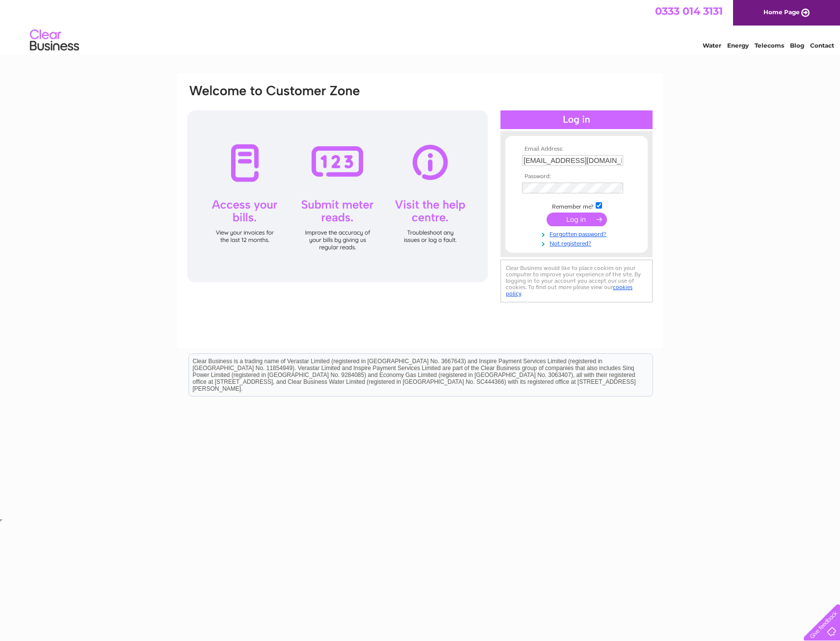 The image size is (840, 641). Describe the element at coordinates (578, 233) in the screenshot. I see `a: Forgotten password?` at that location.